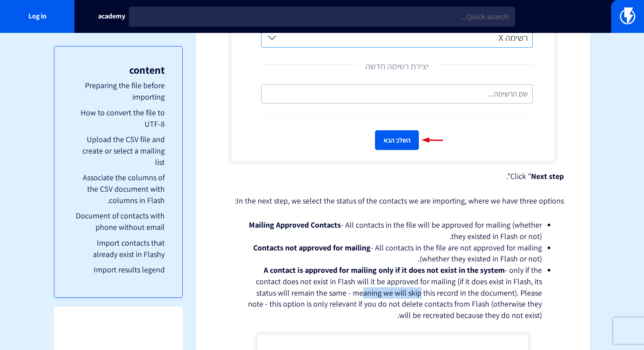 The image size is (644, 350). Describe the element at coordinates (37, 16) in the screenshot. I see `font: Log in` at that location.